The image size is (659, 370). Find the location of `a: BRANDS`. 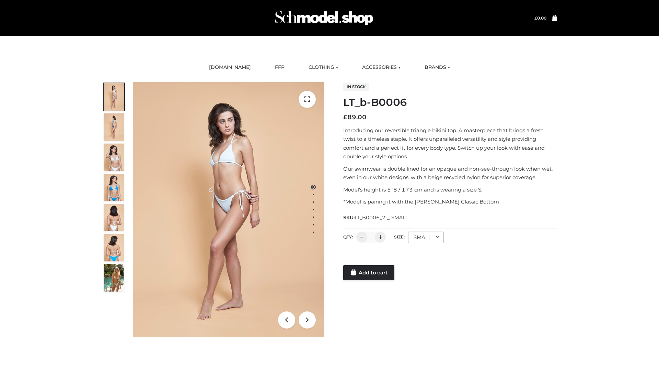

a: BRANDS is located at coordinates (437, 68).